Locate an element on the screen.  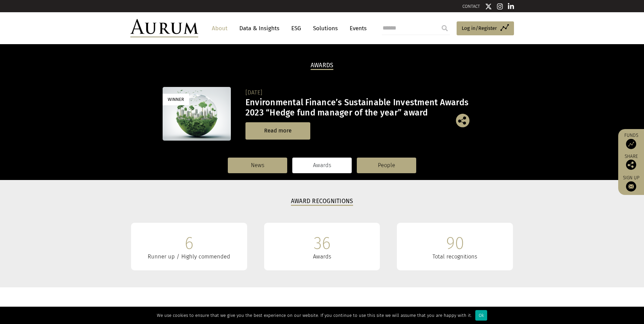
a: Funds is located at coordinates (630, 140).